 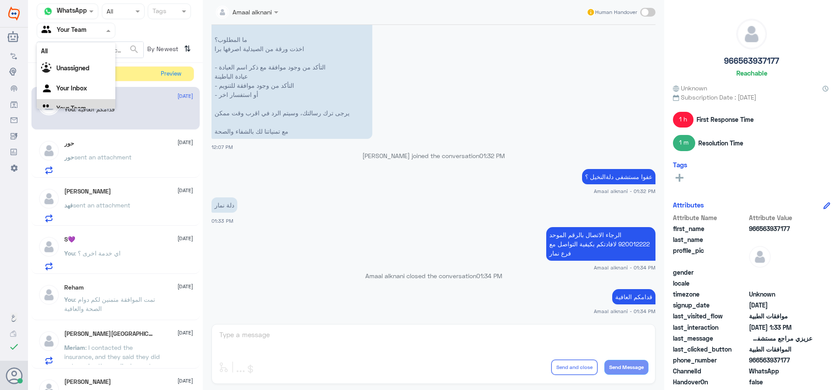 What do you see at coordinates (492, 155) in the screenshot?
I see `span: 01:32 PM` at bounding box center [492, 155].